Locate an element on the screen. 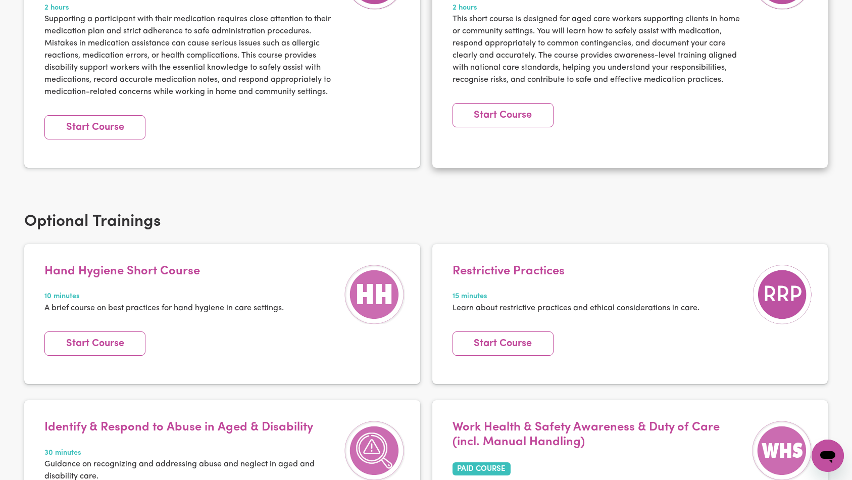 The height and width of the screenshot is (480, 852). h4: Work Health & Safety Awareness & Duty of Care (incl. Manual Handling) is located at coordinates (600, 435).